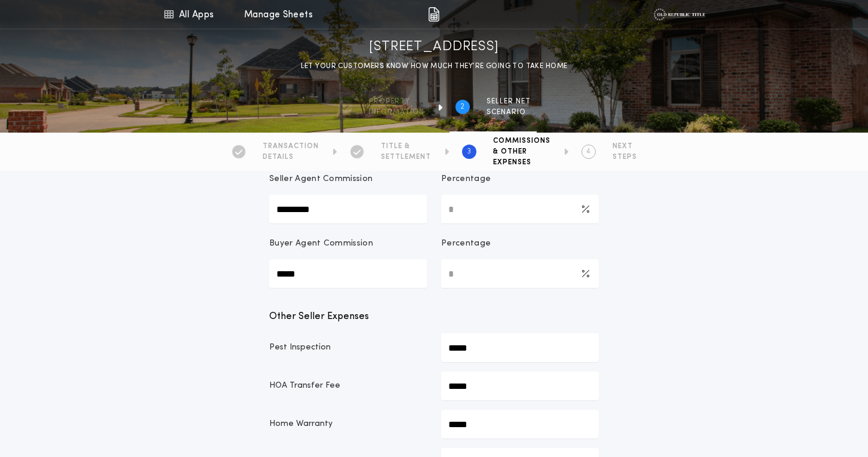 The height and width of the screenshot is (457, 868). What do you see at coordinates (396, 101) in the screenshot?
I see `span: Property` at bounding box center [396, 101].